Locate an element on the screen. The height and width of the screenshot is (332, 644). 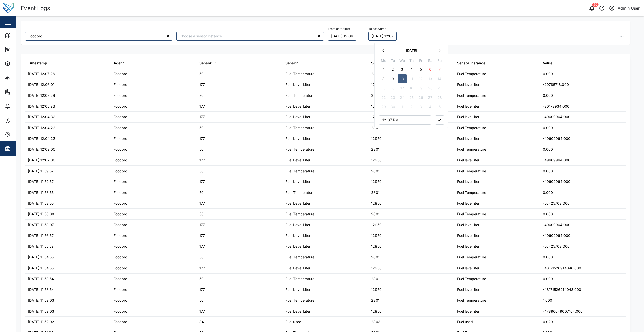
button: 2 September 2025 is located at coordinates (393, 69).